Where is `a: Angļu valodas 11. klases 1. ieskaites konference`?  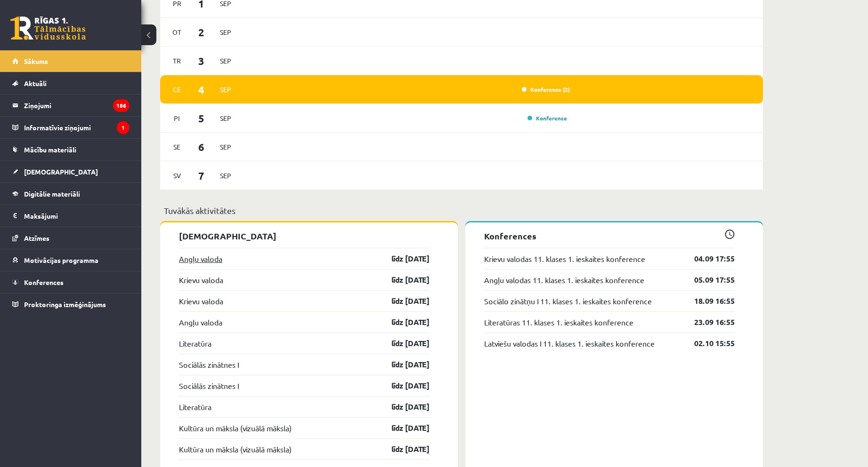
a: Angļu valodas 11. klases 1. ieskaites konference is located at coordinates (564, 280).